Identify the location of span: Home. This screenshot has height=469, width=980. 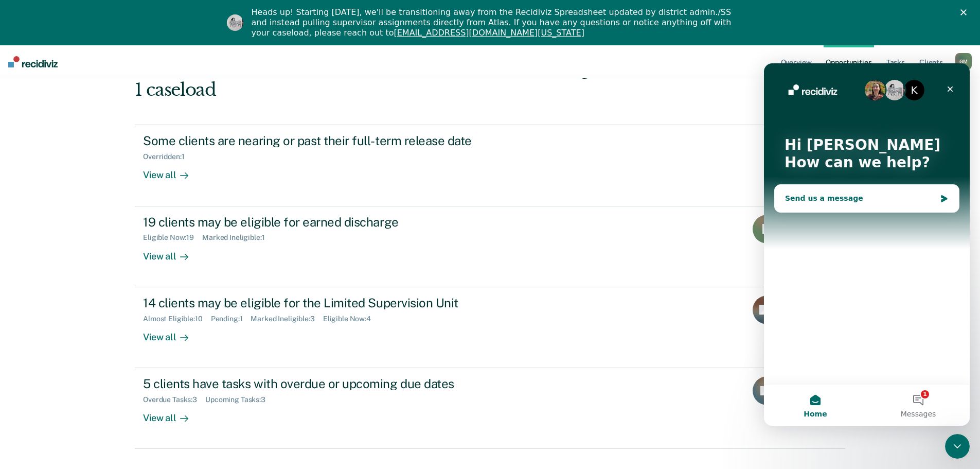
(51, 351).